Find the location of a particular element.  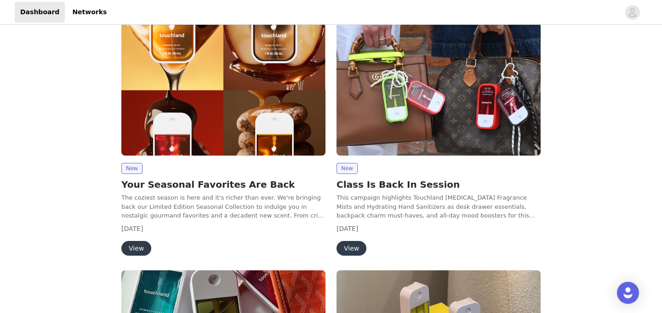

div: avatar is located at coordinates (632, 12).